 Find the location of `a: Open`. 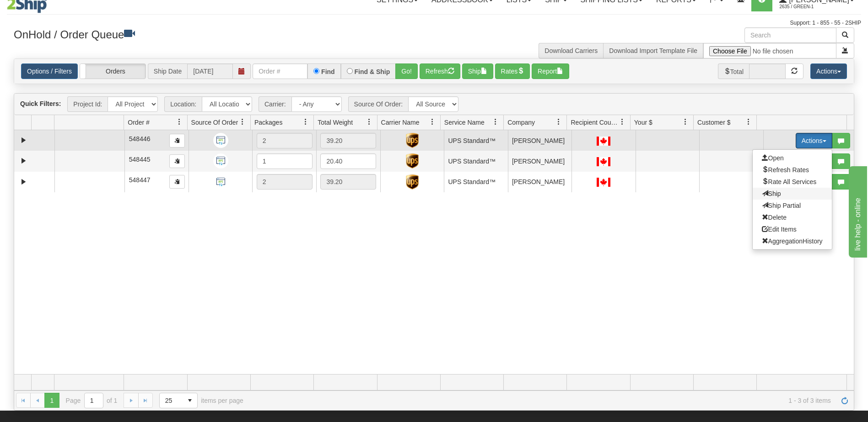

a: Open is located at coordinates (792, 158).